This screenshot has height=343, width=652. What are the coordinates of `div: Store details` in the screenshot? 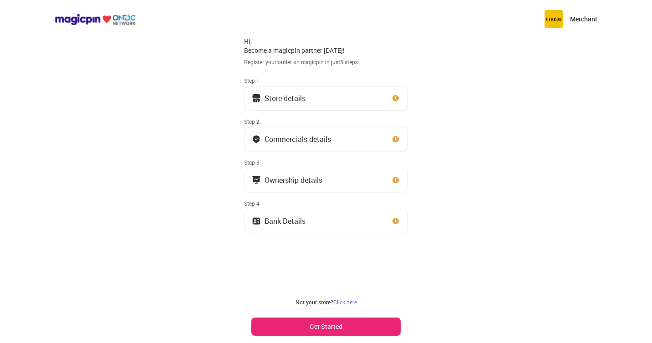 It's located at (285, 98).